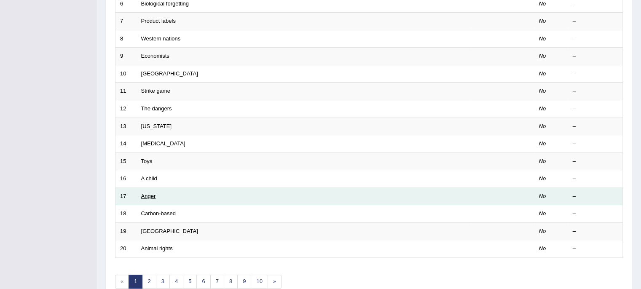 The width and height of the screenshot is (641, 289). What do you see at coordinates (163, 281) in the screenshot?
I see `a: 3` at bounding box center [163, 281].